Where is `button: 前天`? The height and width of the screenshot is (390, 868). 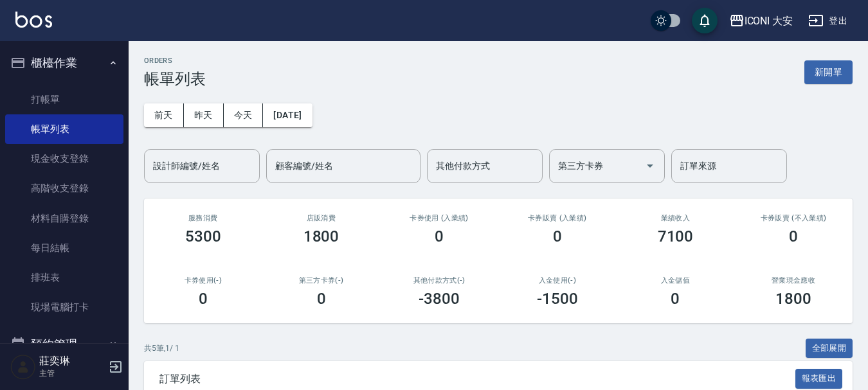 button: 前天 is located at coordinates (164, 115).